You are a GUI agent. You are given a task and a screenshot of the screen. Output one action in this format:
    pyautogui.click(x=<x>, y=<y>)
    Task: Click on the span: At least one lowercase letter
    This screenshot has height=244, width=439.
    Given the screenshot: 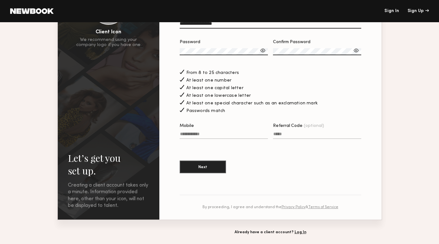 What is the action you would take?
    pyautogui.click(x=219, y=96)
    